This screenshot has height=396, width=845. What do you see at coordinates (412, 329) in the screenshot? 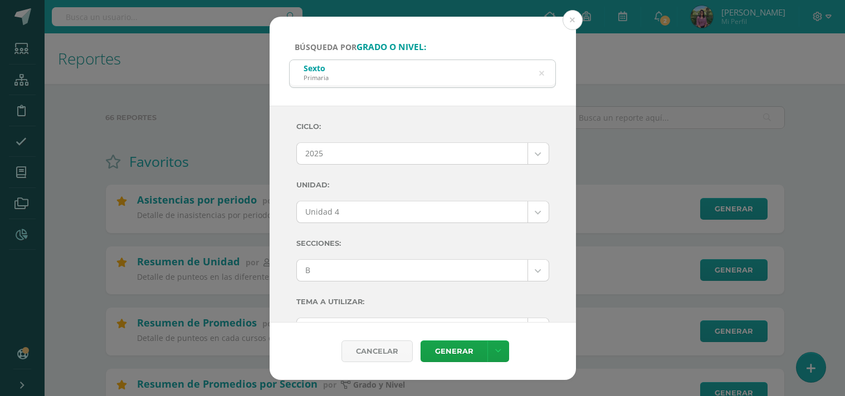
I see `span: Resumen Promedios - Uno Por Hoja` at bounding box center [412, 329].